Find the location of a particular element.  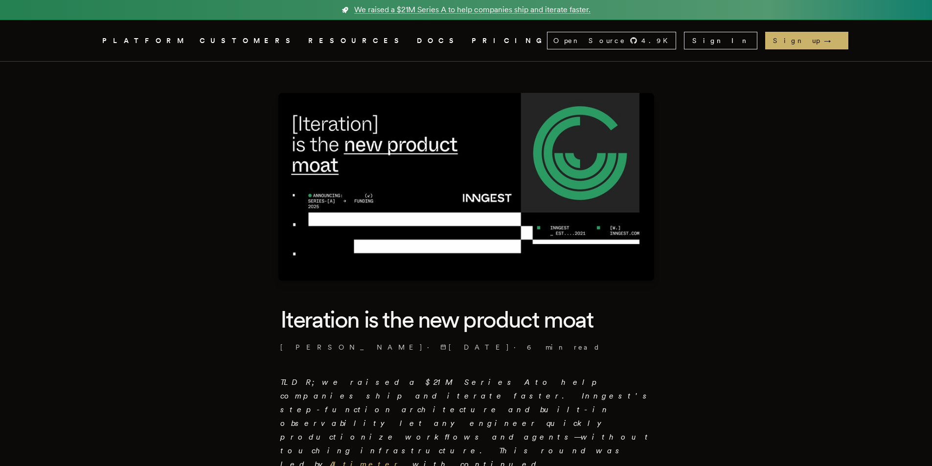

span: 6 min read is located at coordinates (564, 347).